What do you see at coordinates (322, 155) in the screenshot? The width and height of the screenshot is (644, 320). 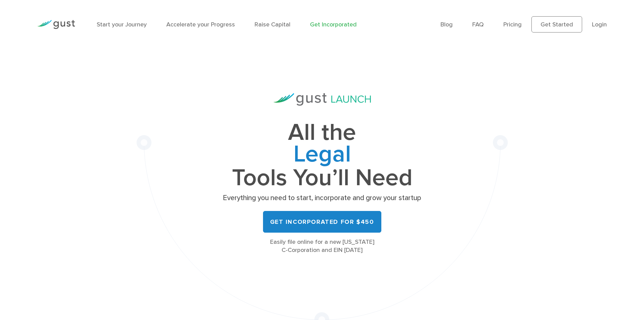 I see `h1: All the Tools You’ll Need` at bounding box center [322, 155].